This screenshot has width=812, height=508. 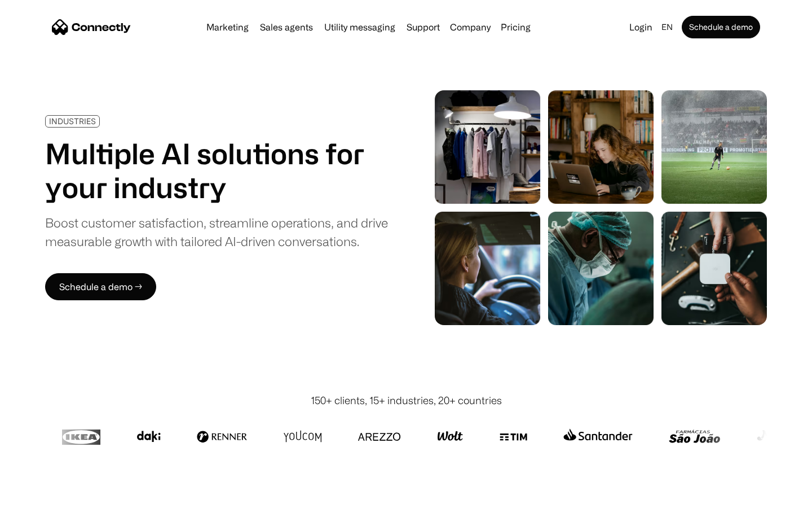 I want to click on a: Marketing, so click(x=227, y=27).